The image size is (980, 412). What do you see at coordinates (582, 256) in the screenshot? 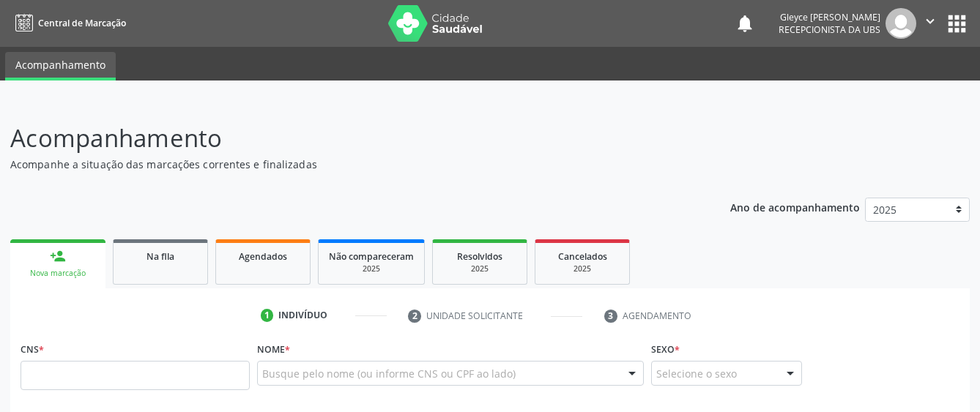
I see `span: Cancelados` at bounding box center [582, 256].